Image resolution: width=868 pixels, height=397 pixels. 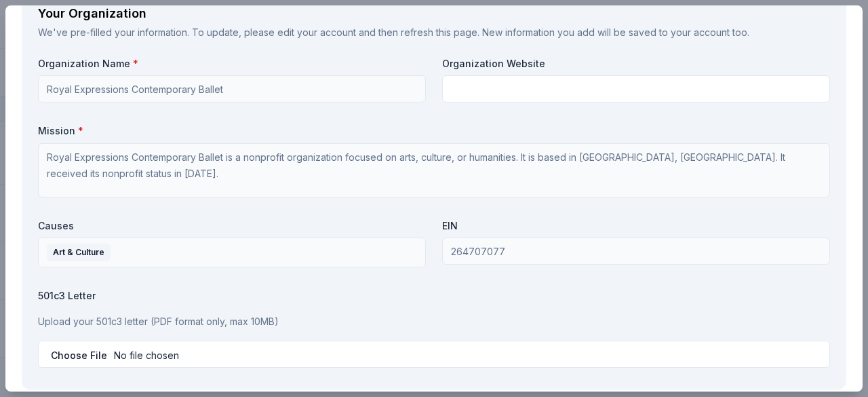 What do you see at coordinates (434, 14) in the screenshot?
I see `div: Your Organization` at bounding box center [434, 14].